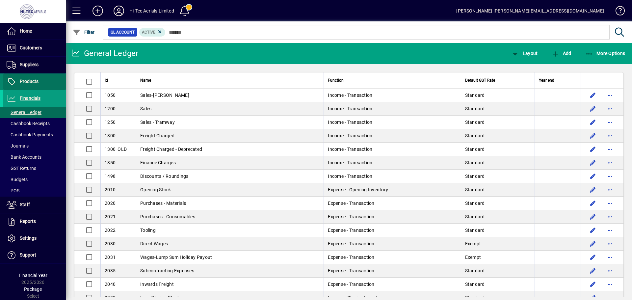  What do you see at coordinates (29, 65) in the screenshot?
I see `span: Suppliers` at bounding box center [29, 65].